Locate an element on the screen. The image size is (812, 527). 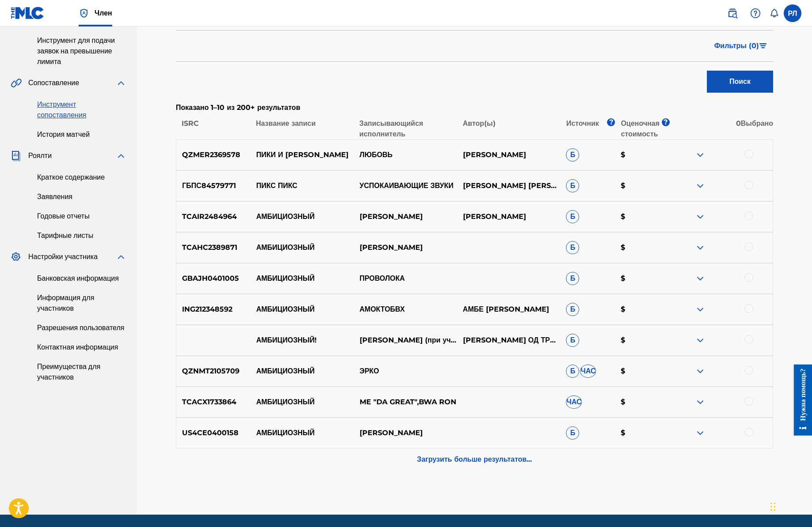
font: ПИКС ПИКС is located at coordinates (277, 185).